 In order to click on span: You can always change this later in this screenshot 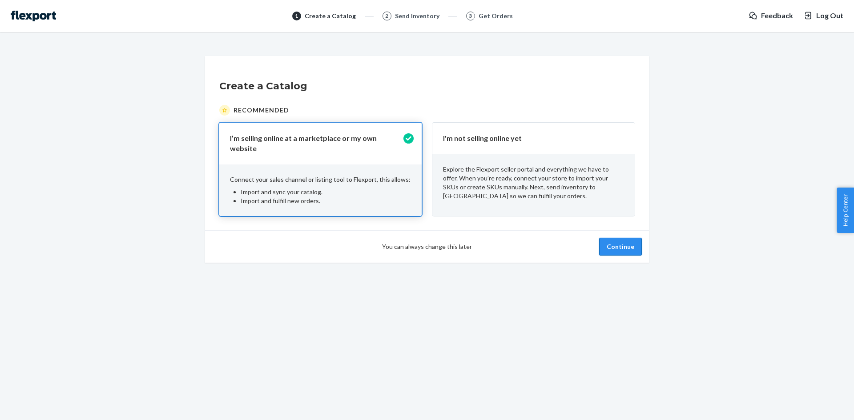, I will do `click(427, 247)`.